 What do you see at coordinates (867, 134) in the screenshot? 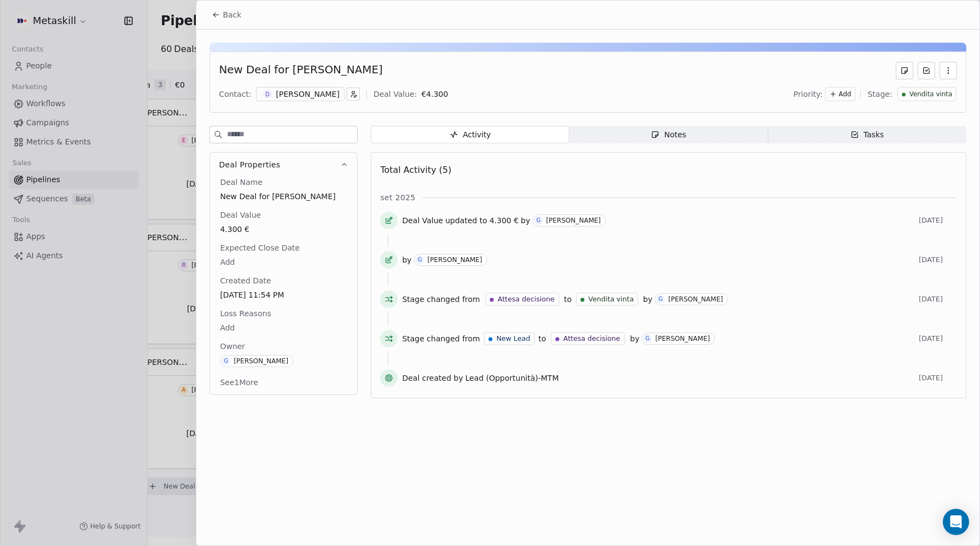
I see `div: Tasks` at bounding box center [867, 134].